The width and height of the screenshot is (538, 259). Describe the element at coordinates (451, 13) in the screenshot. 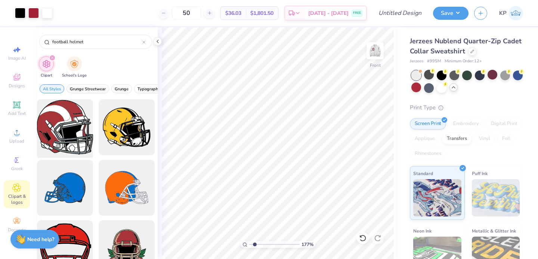

I see `button: Save` at that location.